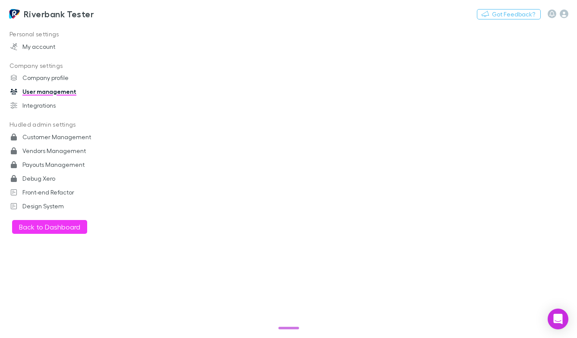 The image size is (577, 338). I want to click on a: User management, so click(53, 92).